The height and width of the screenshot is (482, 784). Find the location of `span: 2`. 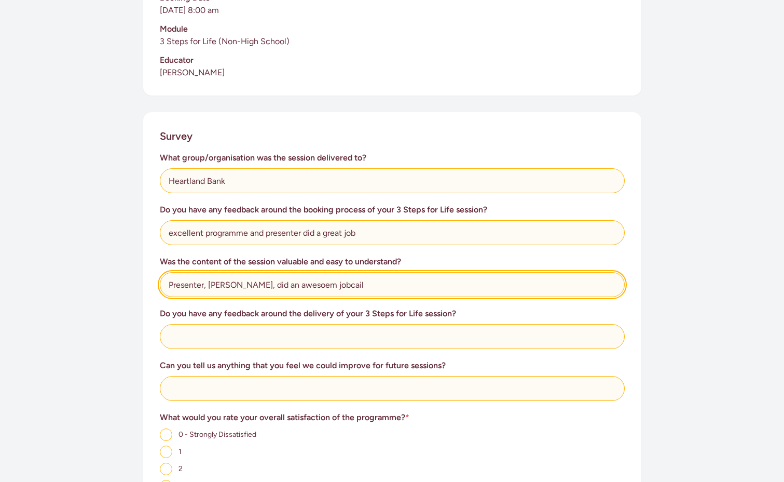

span: 2 is located at coordinates (181, 468).